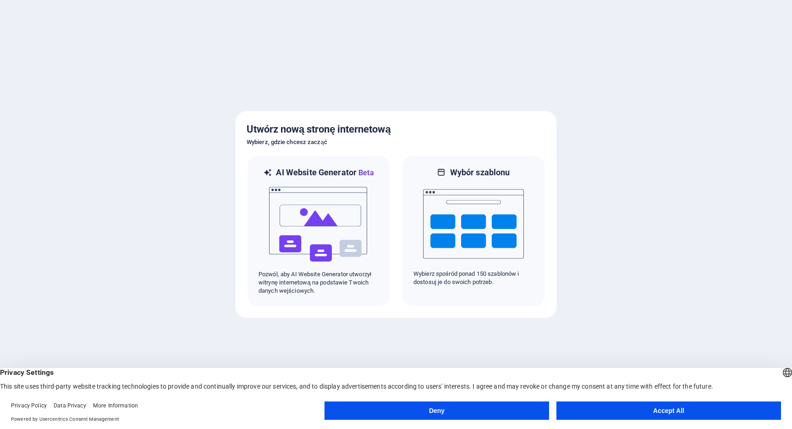  I want to click on h6: Wybierz, gdzie chcesz zacząć, so click(396, 142).